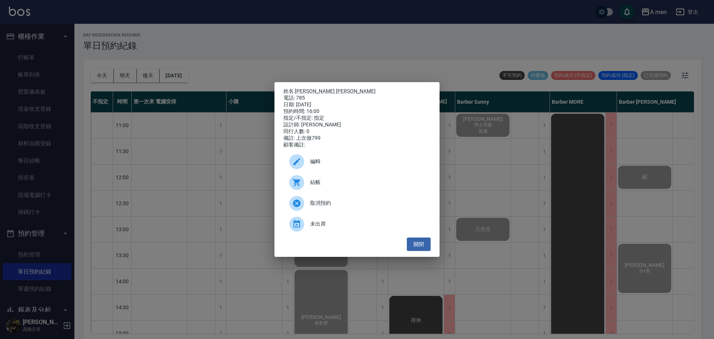 This screenshot has width=714, height=339. What do you see at coordinates (357, 98) in the screenshot?
I see `div: 電話: 785` at bounding box center [357, 98].